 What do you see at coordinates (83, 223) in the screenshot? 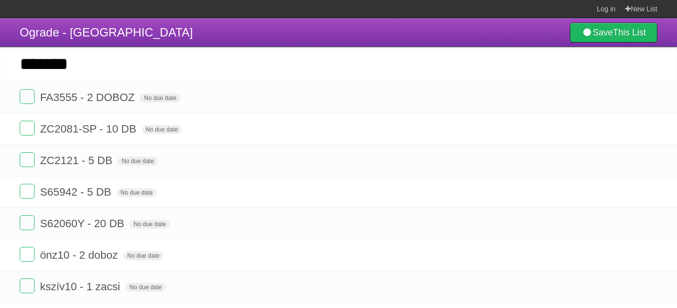
I see `span: S62060Y - 20 DB` at bounding box center [83, 223].